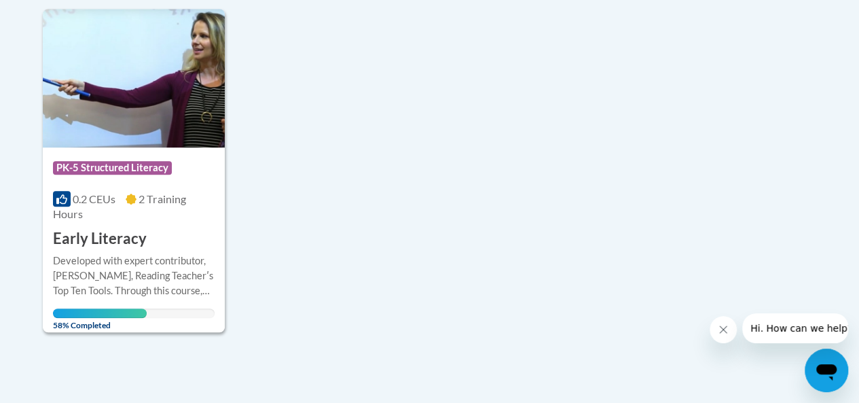 The height and width of the screenshot is (403, 859). Describe the element at coordinates (134, 78) in the screenshot. I see `img: Course Logo` at that location.